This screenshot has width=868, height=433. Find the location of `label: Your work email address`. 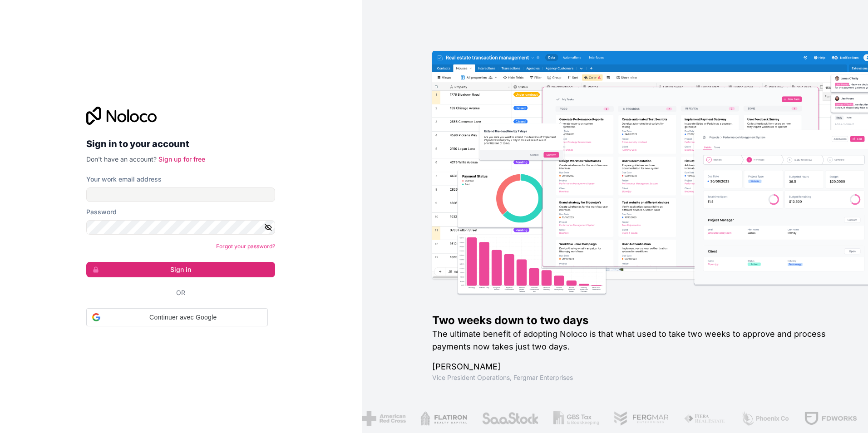

label: Your work email address is located at coordinates (124, 179).